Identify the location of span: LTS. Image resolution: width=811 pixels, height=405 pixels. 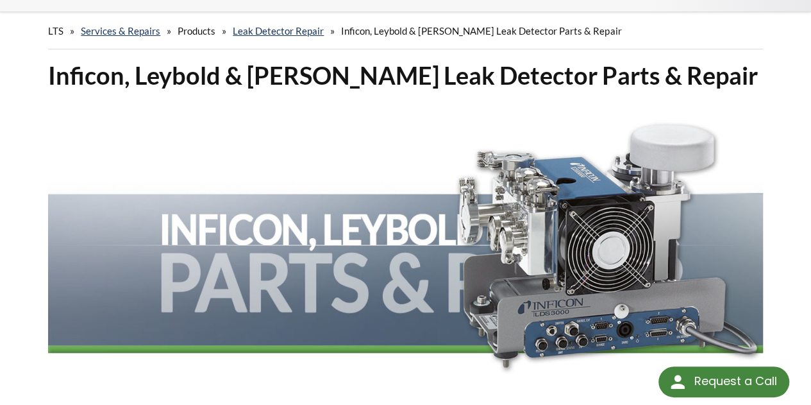
(56, 31).